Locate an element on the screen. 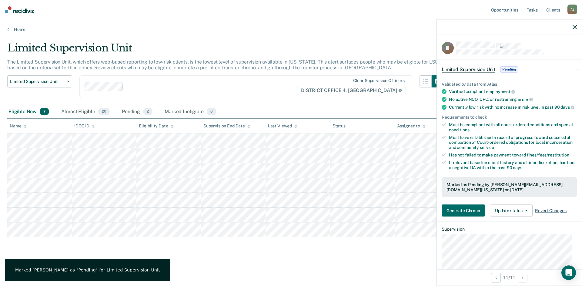  span: service is located at coordinates (487, 148).